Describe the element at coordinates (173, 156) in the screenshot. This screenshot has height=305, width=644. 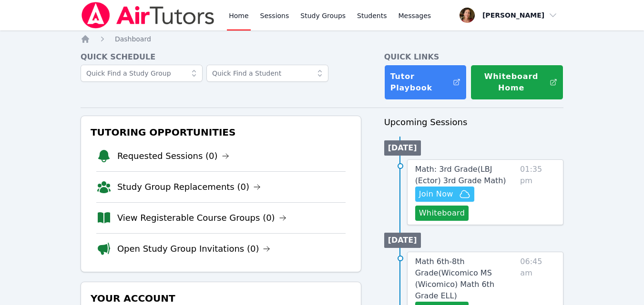
I see `a: Requested Sessions (0)` at that location.